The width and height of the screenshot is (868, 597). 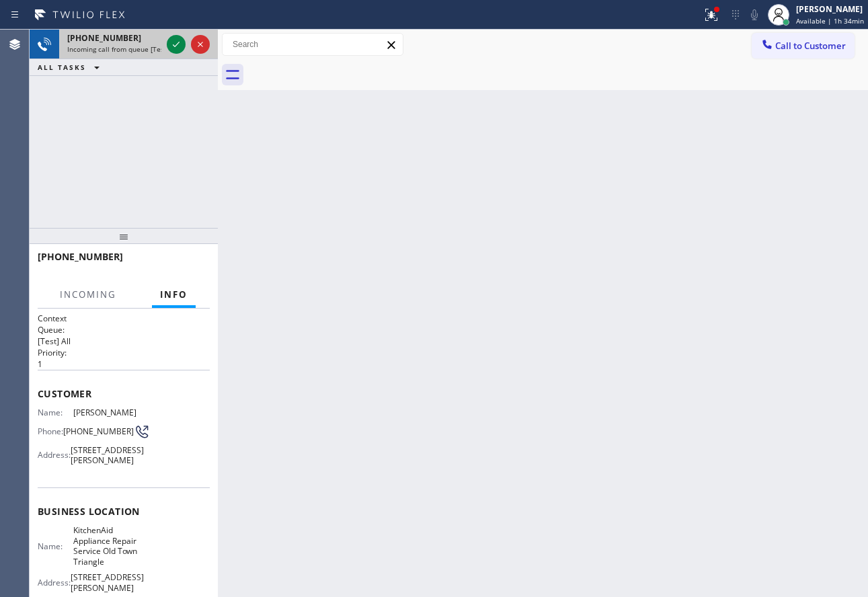 What do you see at coordinates (88, 295) in the screenshot?
I see `span: Incoming` at bounding box center [88, 295].